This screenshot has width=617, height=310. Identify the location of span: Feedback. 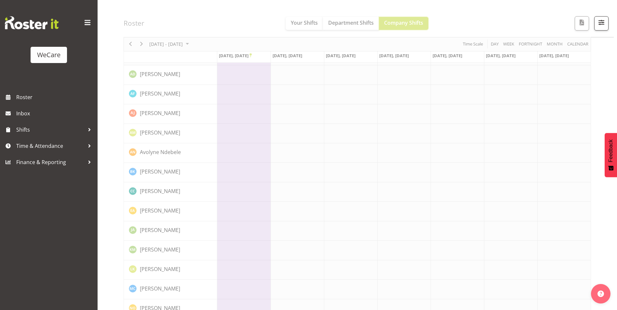
(611, 151).